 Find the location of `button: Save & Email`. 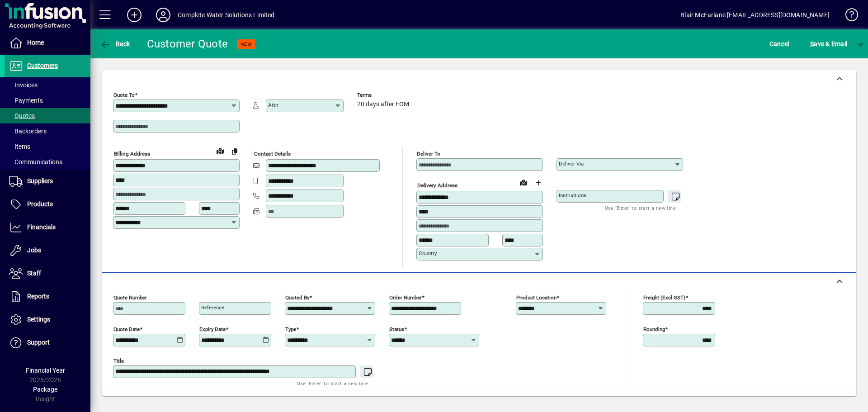

button: Save & Email is located at coordinates (829, 44).